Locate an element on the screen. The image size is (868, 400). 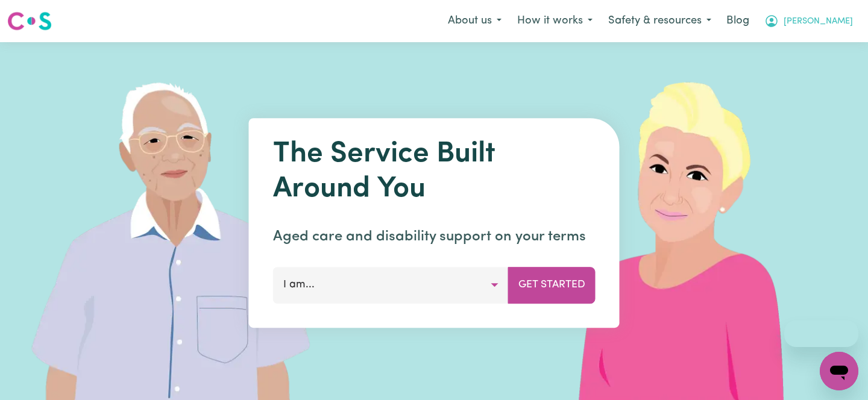
button: Safety & resources is located at coordinates (659, 21).